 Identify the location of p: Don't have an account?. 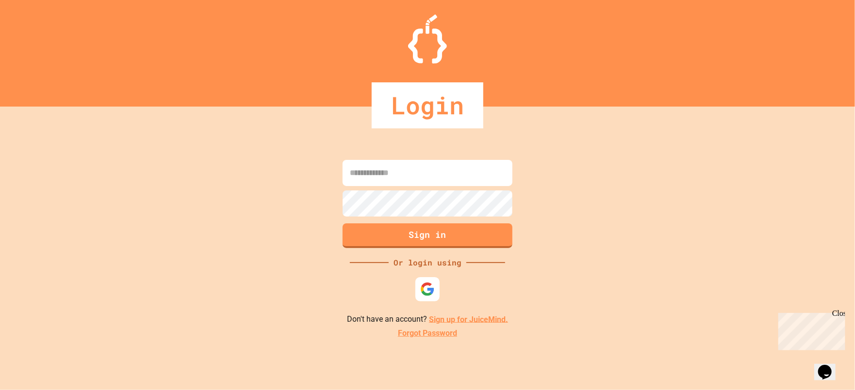
(427, 320).